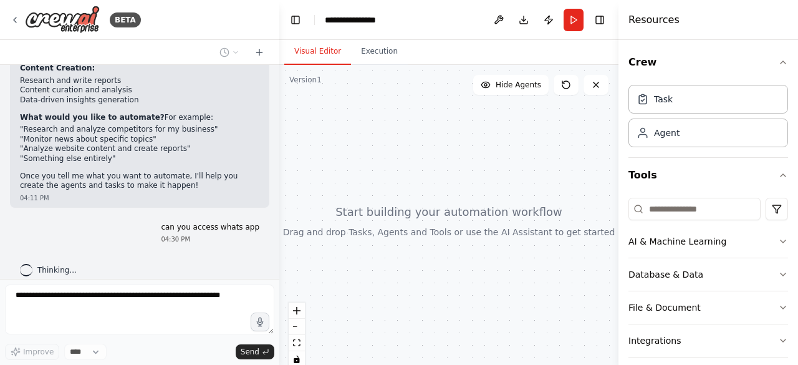 This screenshot has width=798, height=365. I want to click on button: Integrations, so click(708, 340).